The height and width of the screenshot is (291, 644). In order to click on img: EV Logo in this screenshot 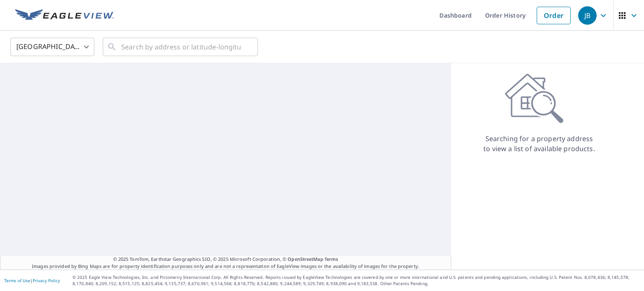, I will do `click(65, 15)`.